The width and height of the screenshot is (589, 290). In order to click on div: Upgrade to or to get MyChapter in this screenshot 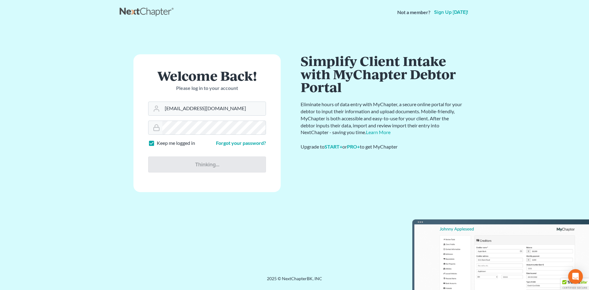, I will do `click(382, 147)`.